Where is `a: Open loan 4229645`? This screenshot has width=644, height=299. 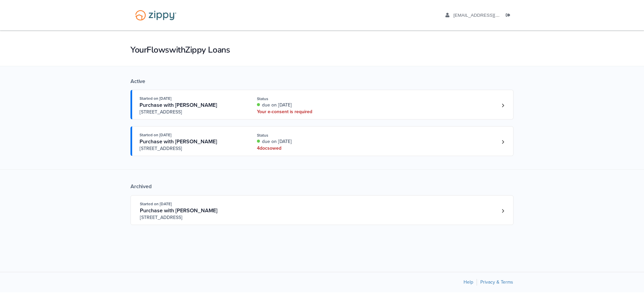
a: Open loan 4229645 is located at coordinates (322, 141).